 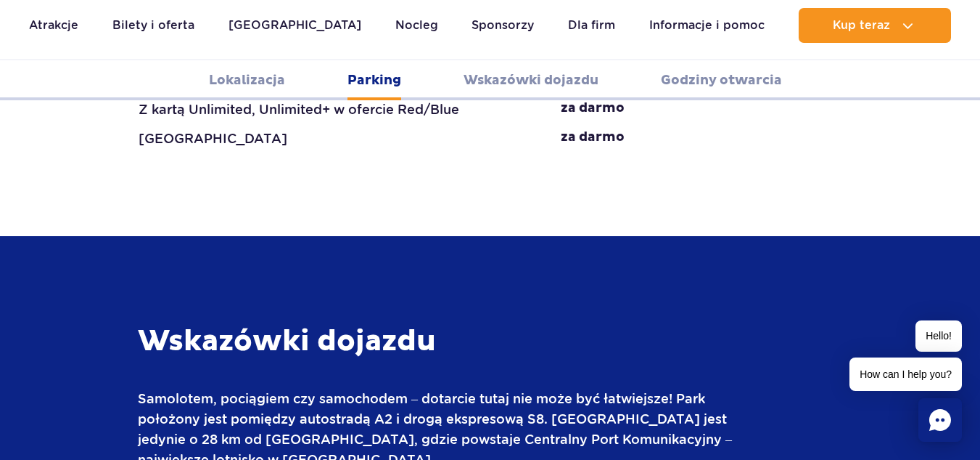 I want to click on h3: Wskazówki dojazdu, so click(x=454, y=341).